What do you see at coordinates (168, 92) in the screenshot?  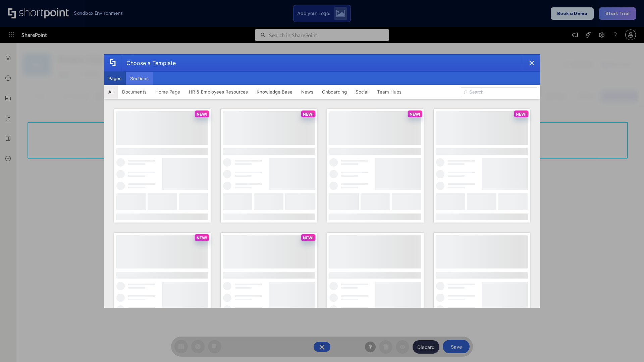 I see `button: Home Page` at bounding box center [168, 92].